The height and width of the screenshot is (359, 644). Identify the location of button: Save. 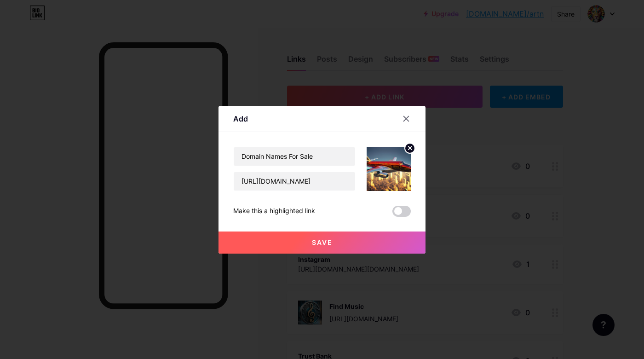
(322, 243).